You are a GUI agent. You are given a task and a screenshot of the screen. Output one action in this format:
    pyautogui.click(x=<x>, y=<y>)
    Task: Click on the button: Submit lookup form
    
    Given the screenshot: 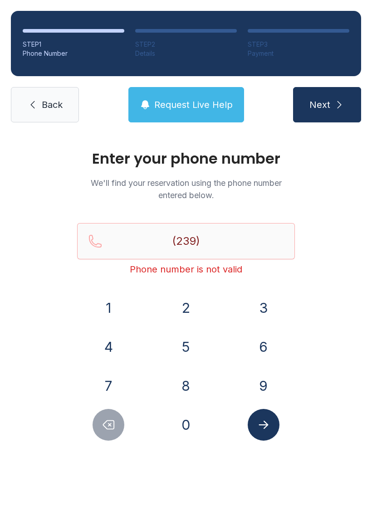 What is the action you would take?
    pyautogui.click(x=263, y=425)
    